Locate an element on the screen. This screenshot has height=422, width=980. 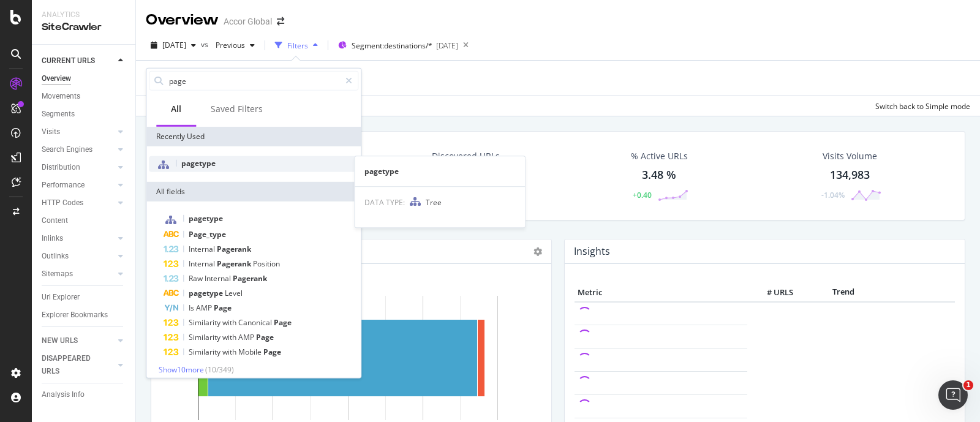
div: All is located at coordinates (175, 109).